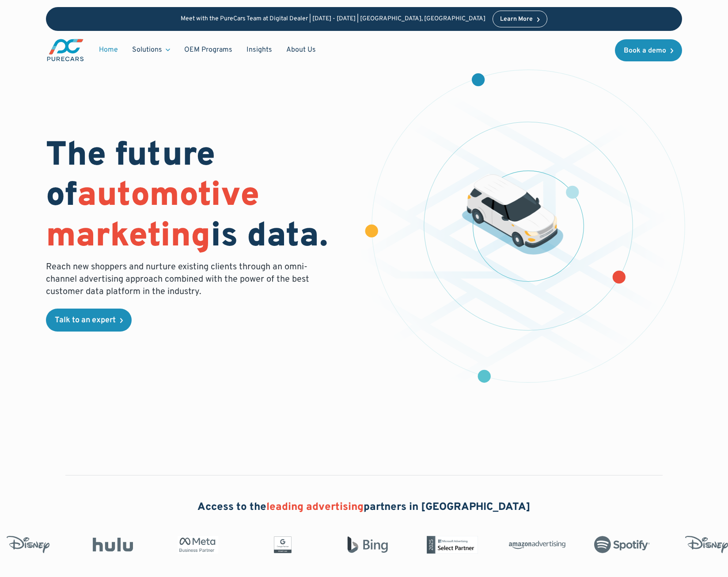 This screenshot has width=728, height=577. Describe the element at coordinates (180, 279) in the screenshot. I see `p: Reach new shoppers and nurture existing clients through an omni-channel advertising approach comb...` at that location.